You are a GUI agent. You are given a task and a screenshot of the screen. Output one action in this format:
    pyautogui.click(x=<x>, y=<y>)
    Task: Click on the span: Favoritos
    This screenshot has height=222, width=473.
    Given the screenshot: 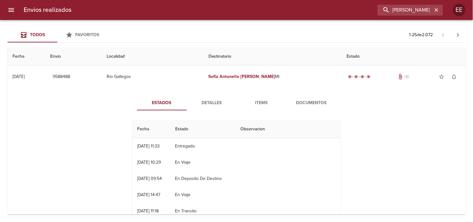 What is the action you would take?
    pyautogui.click(x=87, y=35)
    